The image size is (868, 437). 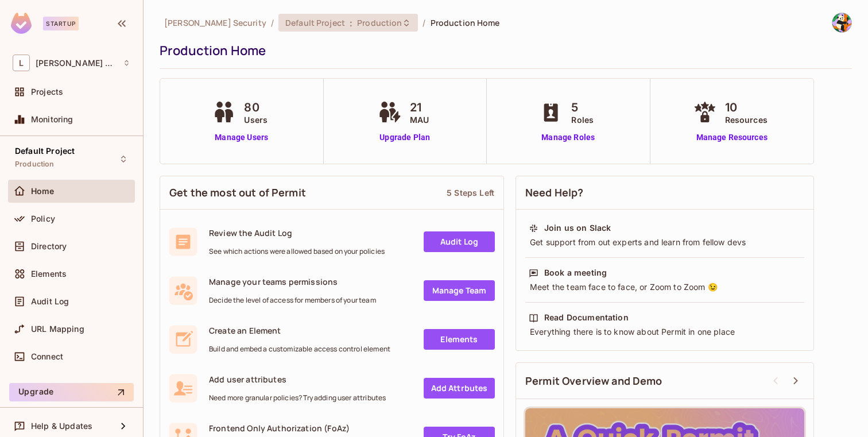 I want to click on span: Frontend Only Authorization (FoAz), so click(x=279, y=428).